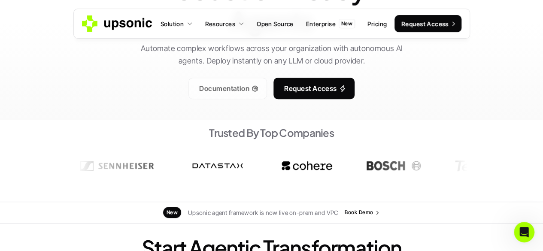 The height and width of the screenshot is (251, 543). What do you see at coordinates (331, 24) in the screenshot?
I see `a: EnterpriseNew` at bounding box center [331, 24].